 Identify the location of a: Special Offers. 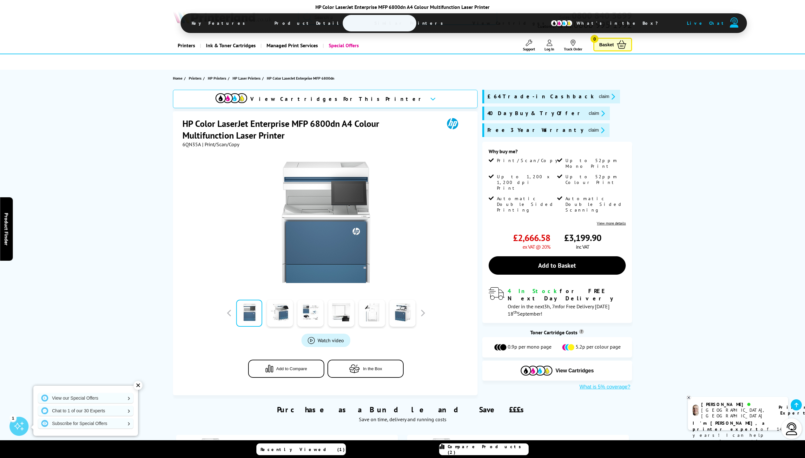
(343, 45).